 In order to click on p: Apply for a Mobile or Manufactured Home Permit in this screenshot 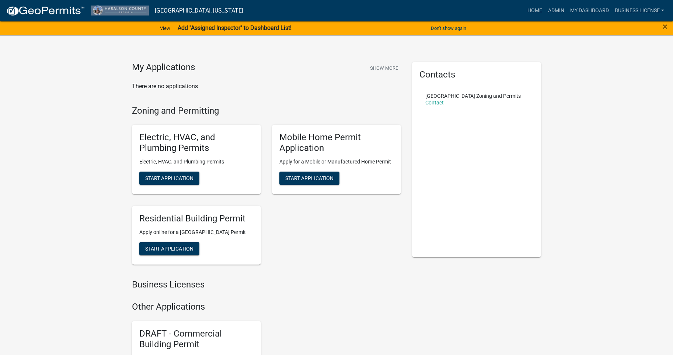, I will do `click(337, 162)`.